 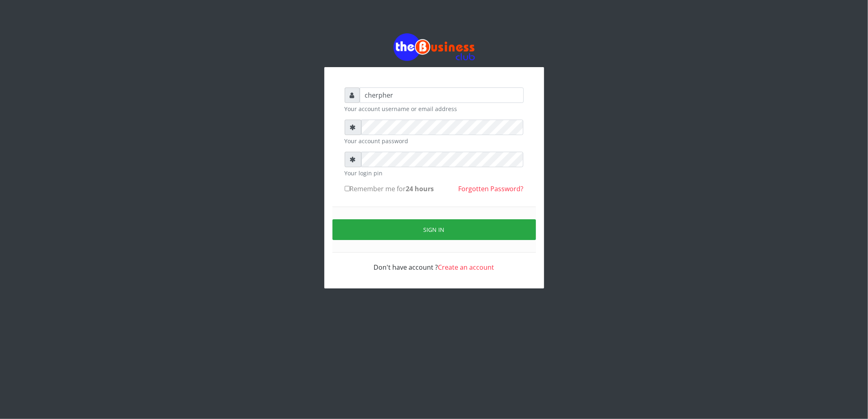 What do you see at coordinates (434, 173) in the screenshot?
I see `small: Your login pin` at bounding box center [434, 173].